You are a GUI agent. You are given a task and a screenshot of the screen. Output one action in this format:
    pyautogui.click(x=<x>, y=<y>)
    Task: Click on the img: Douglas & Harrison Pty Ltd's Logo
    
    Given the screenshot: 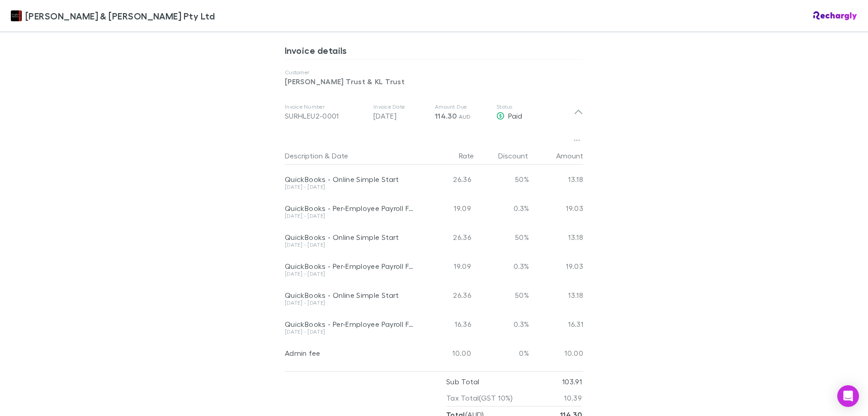 What is the action you would take?
    pyautogui.click(x=16, y=16)
    